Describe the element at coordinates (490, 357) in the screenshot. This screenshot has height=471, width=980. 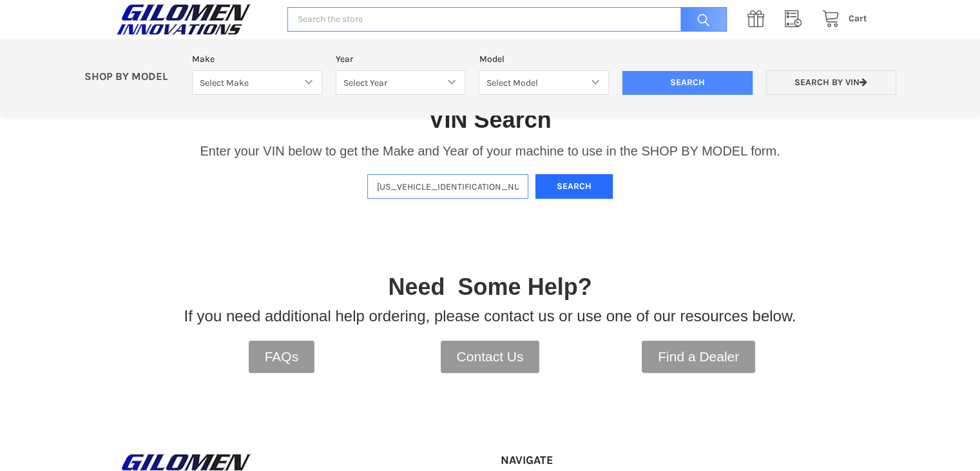
I see `a: Contact Us` at that location.